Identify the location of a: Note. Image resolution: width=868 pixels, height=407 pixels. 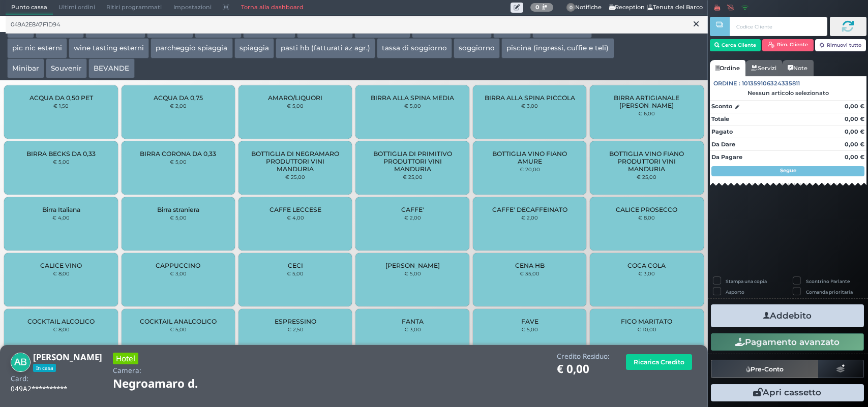
(797, 68).